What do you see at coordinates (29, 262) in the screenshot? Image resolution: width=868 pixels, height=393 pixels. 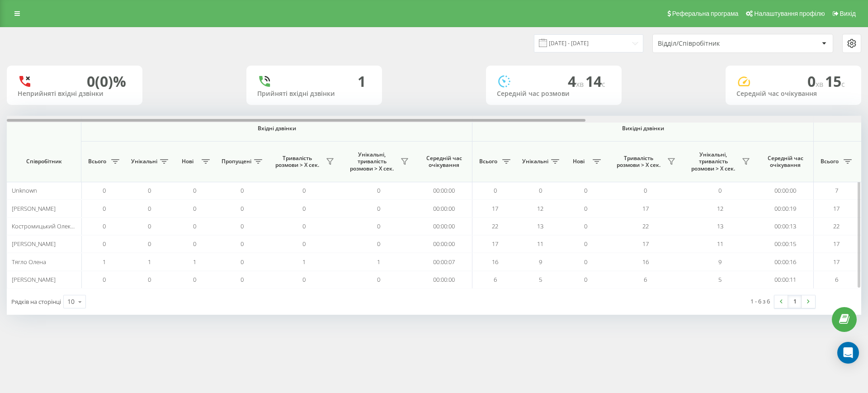 I see `span: Тягло Олена` at bounding box center [29, 262].